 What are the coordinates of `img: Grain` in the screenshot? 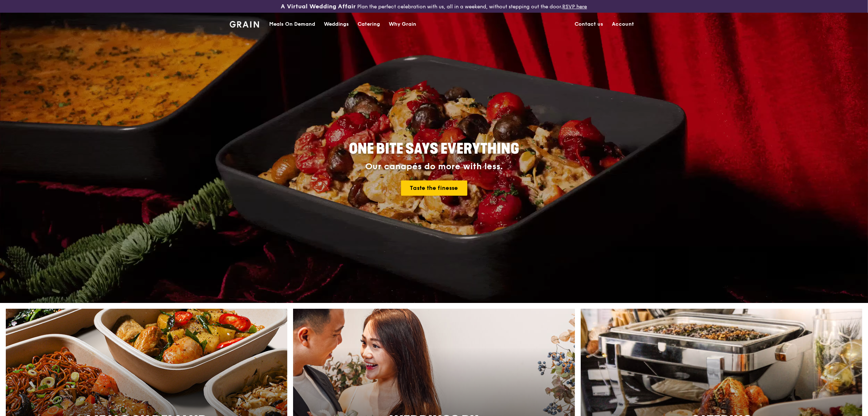 It's located at (244, 24).